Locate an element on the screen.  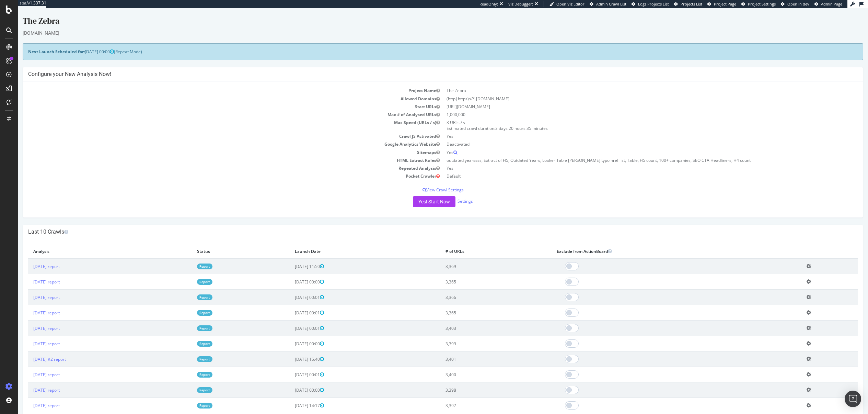
td: HTML Extract Rules is located at coordinates (217, 152).